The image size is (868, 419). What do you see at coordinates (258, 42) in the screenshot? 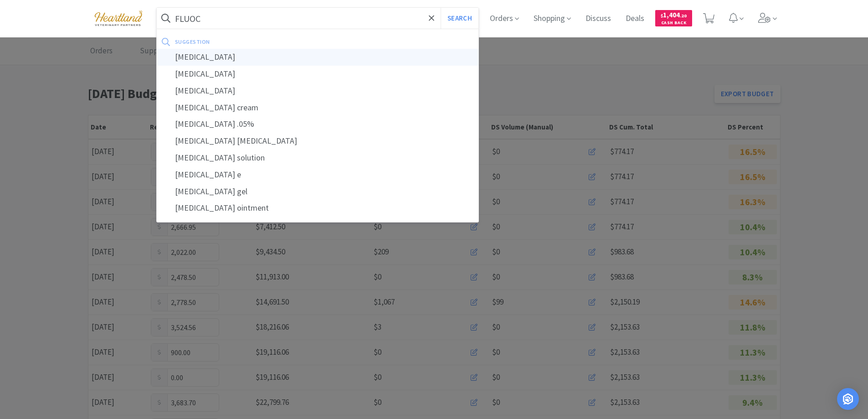
I see `div: suggestion` at bounding box center [258, 42].